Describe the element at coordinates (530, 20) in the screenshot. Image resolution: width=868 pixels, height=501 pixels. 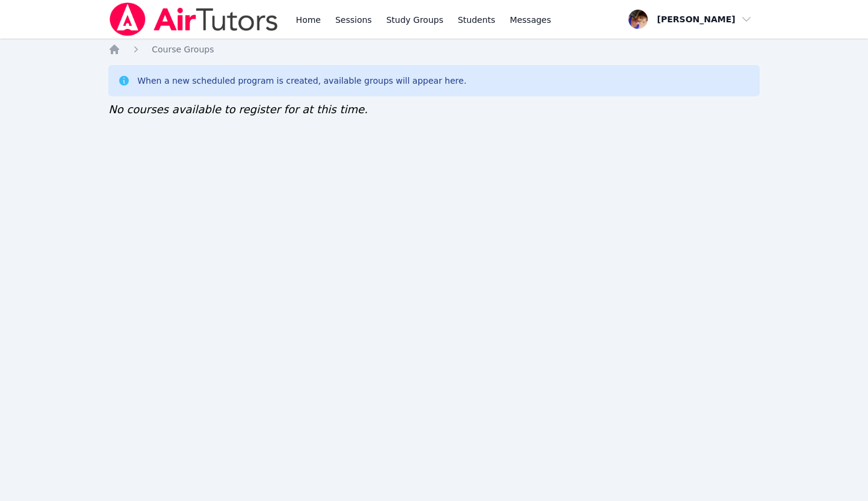
I see `span: Messages` at that location.